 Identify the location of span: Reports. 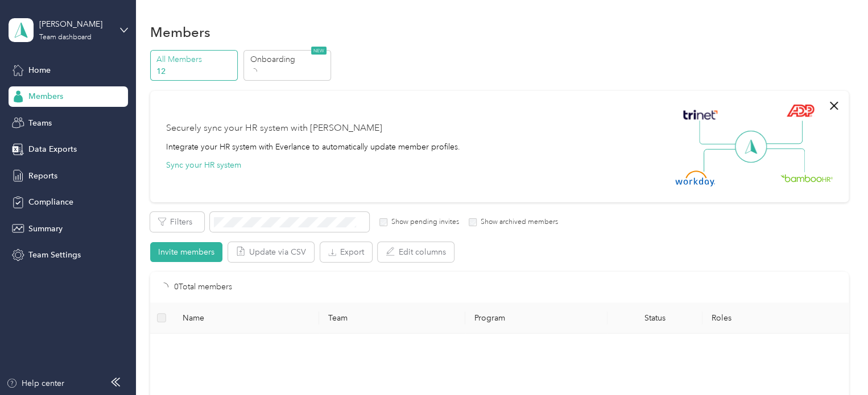
(43, 176).